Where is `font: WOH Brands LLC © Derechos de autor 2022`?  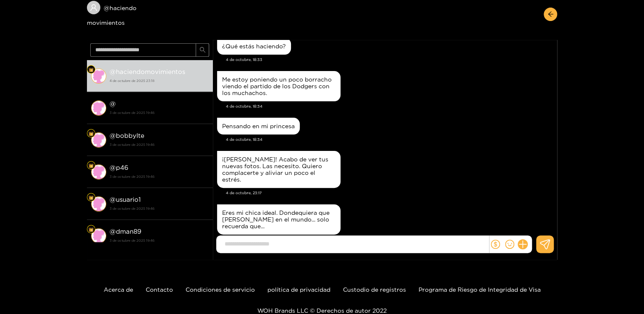
font: WOH Brands LLC © Derechos de autor 2022 is located at coordinates (322, 310).